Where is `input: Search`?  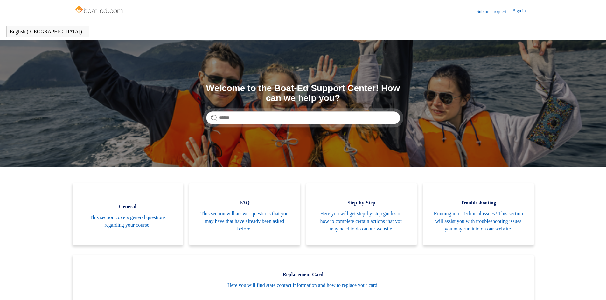 input: Search is located at coordinates (303, 118).